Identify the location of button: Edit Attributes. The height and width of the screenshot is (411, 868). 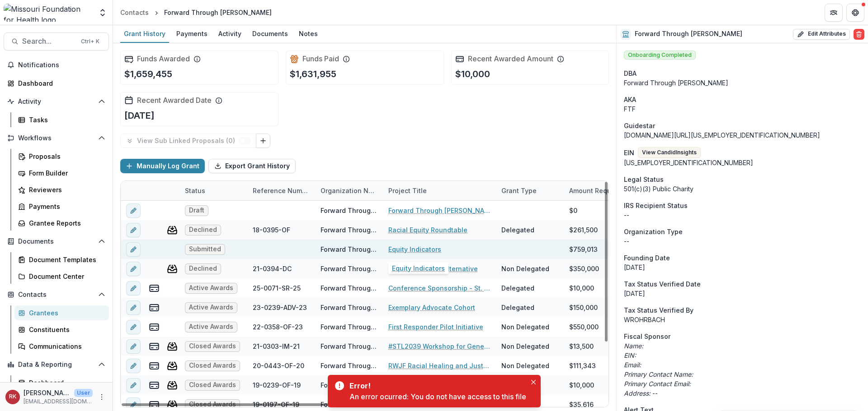
(821, 34).